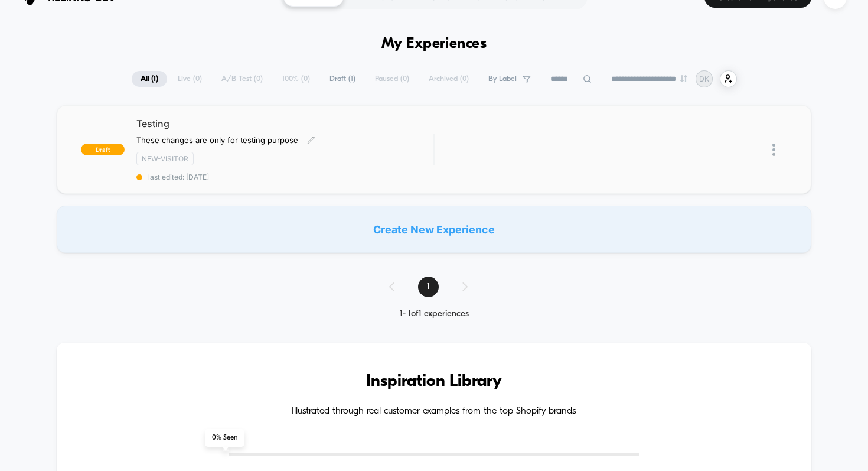 This screenshot has height=471, width=868. I want to click on span: 1, so click(428, 287).